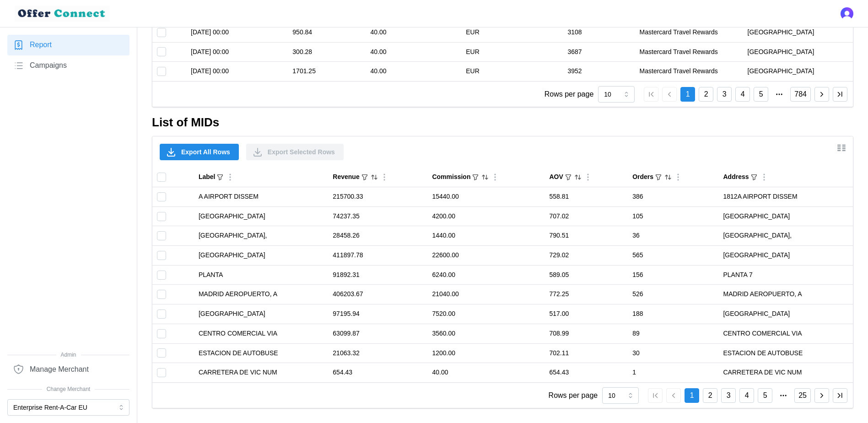 The image size is (868, 423). What do you see at coordinates (668, 177) in the screenshot?
I see `button: Sort by Orders descending` at bounding box center [668, 177].